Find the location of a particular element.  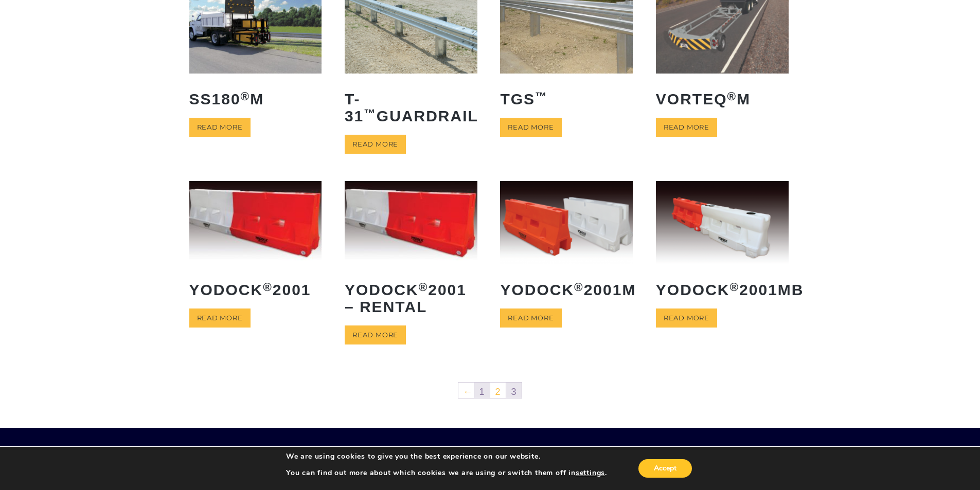

button: settings is located at coordinates (590, 473).